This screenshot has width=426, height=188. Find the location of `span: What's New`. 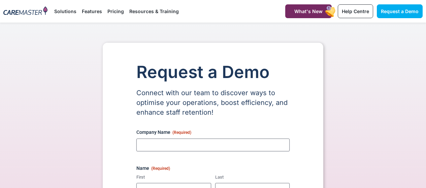

span: What's New is located at coordinates (308, 11).